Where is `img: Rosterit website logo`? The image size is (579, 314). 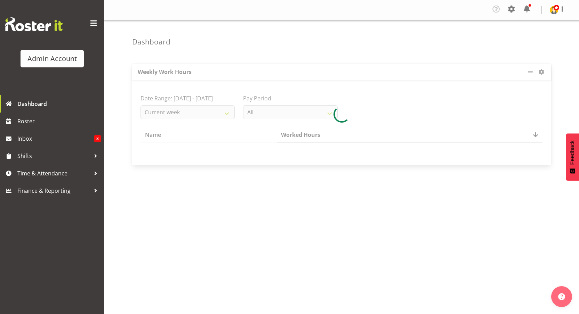 img: Rosterit website logo is located at coordinates (34, 24).